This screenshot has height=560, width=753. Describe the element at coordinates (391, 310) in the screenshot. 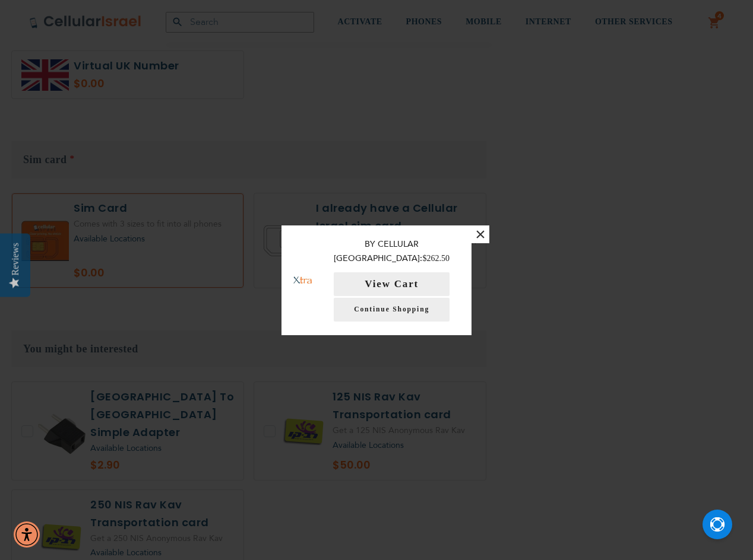

I see `a: Continue Shopping` at that location.